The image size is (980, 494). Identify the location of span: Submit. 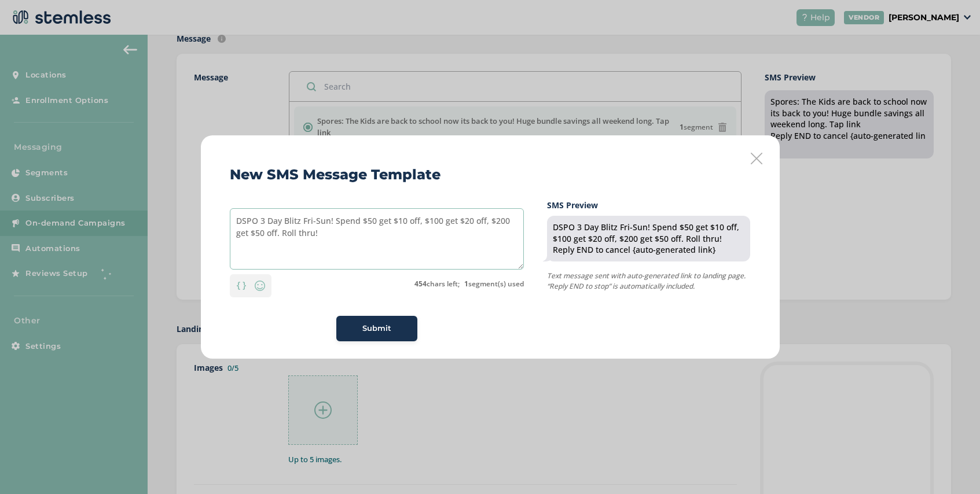
(376, 329).